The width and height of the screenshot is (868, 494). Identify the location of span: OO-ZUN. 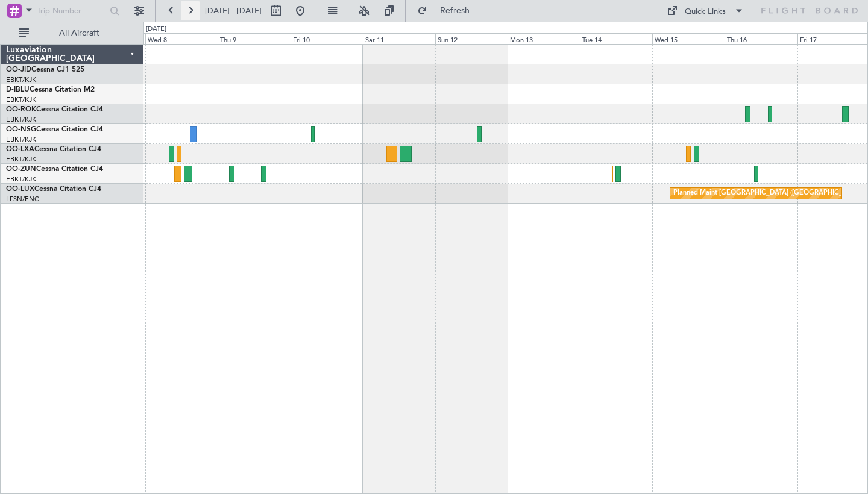
(21, 169).